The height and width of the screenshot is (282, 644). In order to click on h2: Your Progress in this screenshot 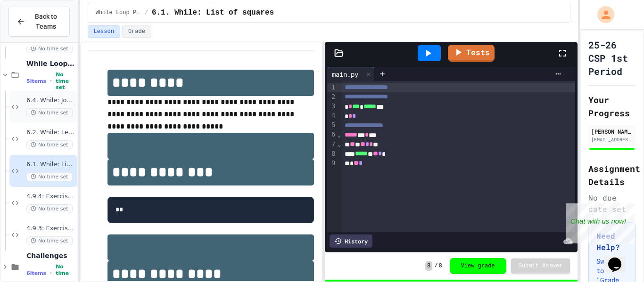, I will do `click(612, 106)`.